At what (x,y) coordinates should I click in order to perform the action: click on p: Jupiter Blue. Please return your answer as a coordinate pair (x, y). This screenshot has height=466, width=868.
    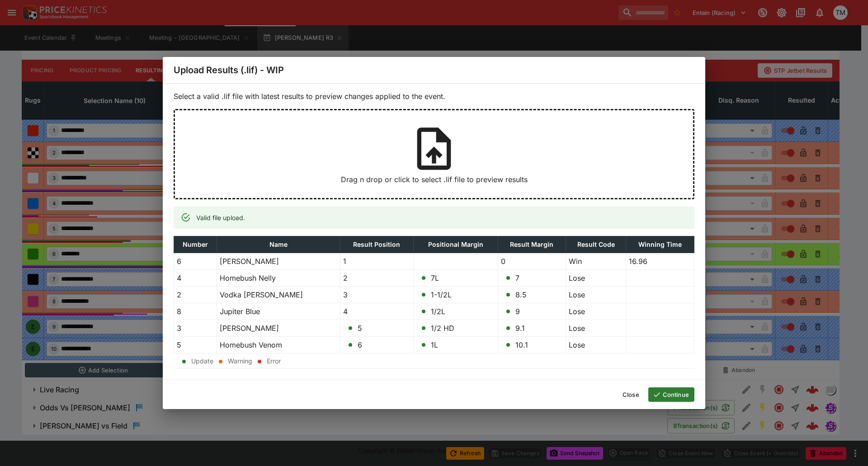
    Looking at the image, I should click on (239, 312).